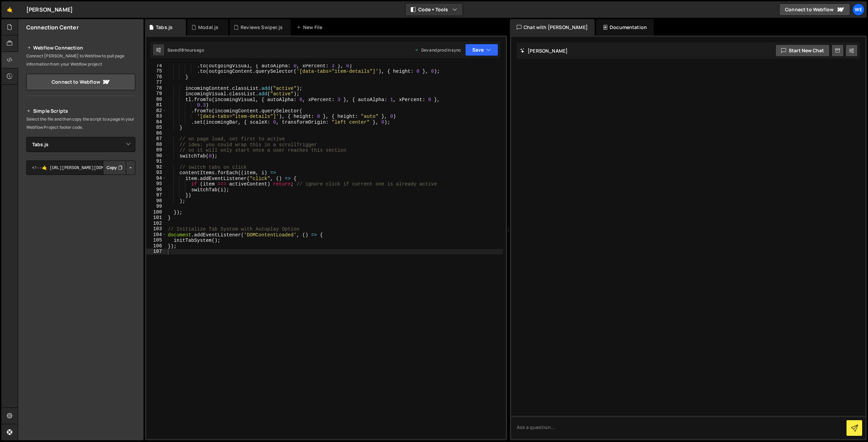 Image resolution: width=868 pixels, height=442 pixels. What do you see at coordinates (157, 178) in the screenshot?
I see `div: 94` at bounding box center [157, 178].